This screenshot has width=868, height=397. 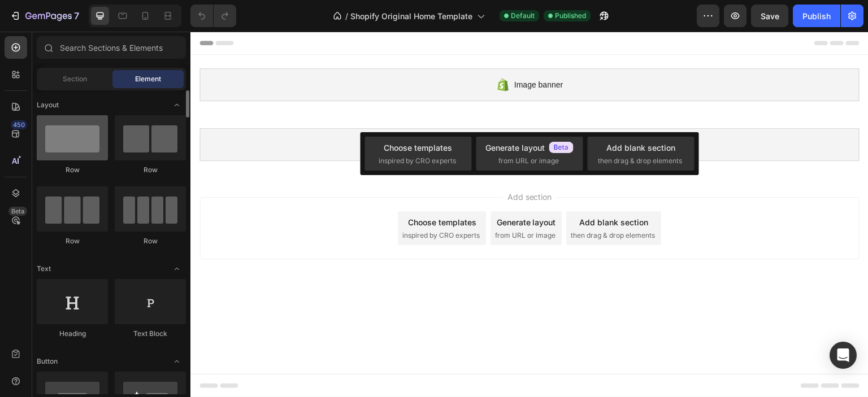 I want to click on span: Shopify Original Home Template, so click(x=411, y=16).